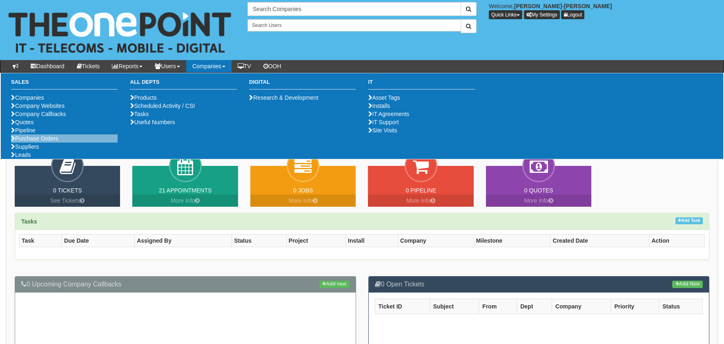 The height and width of the screenshot is (344, 724). What do you see at coordinates (388, 114) in the screenshot?
I see `a: IT Agreements` at bounding box center [388, 114].